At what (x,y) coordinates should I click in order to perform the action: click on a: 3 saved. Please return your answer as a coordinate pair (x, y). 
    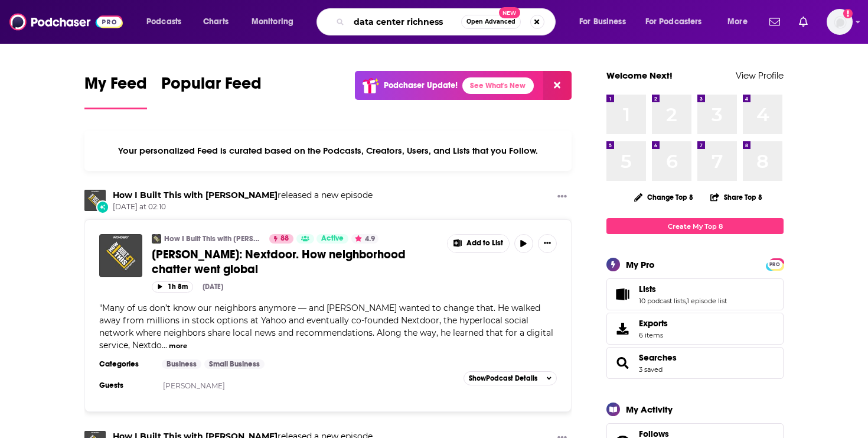
    Looking at the image, I should click on (650, 369).